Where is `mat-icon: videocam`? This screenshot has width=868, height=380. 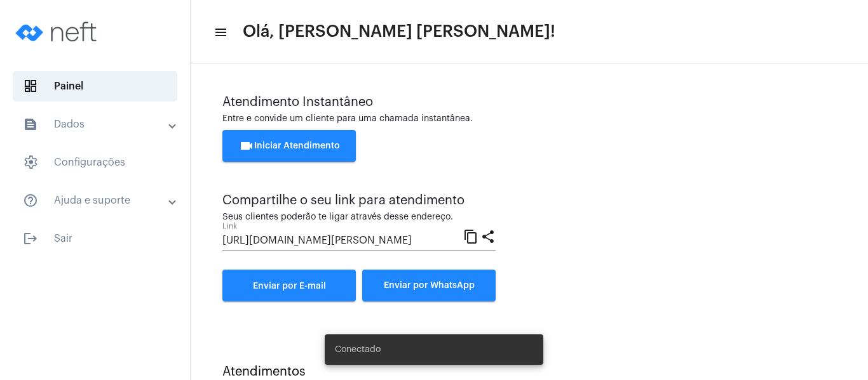
mat-icon: videocam is located at coordinates (246, 146).